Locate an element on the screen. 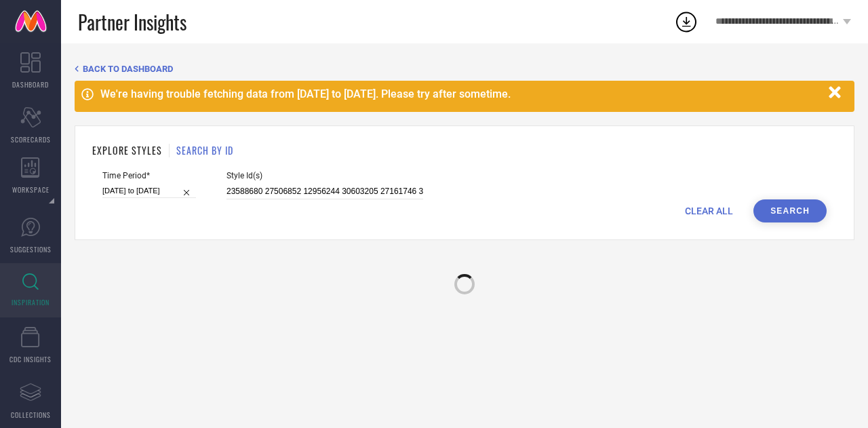  span: WORKSPACE is located at coordinates (30, 189).